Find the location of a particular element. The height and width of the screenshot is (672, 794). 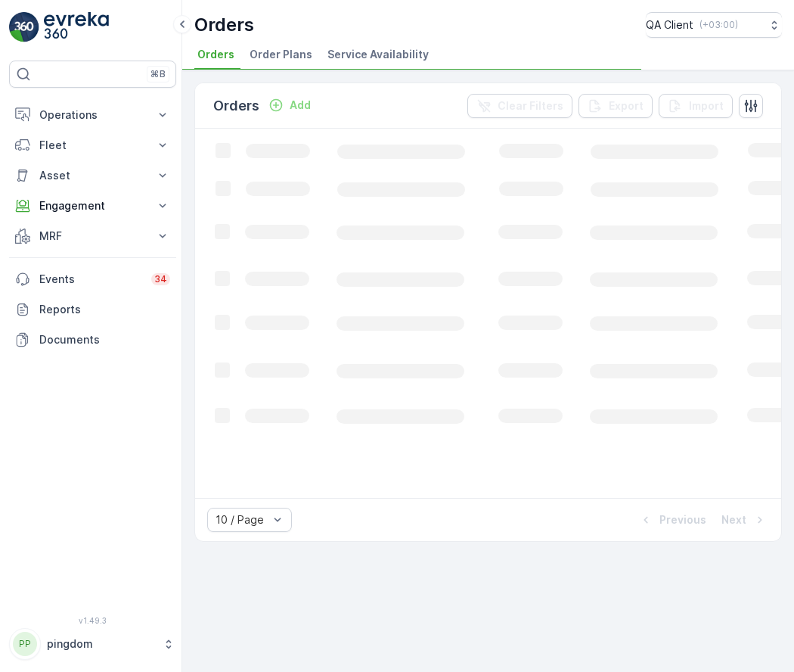

span: Order Plans is located at coordinates (280, 54).